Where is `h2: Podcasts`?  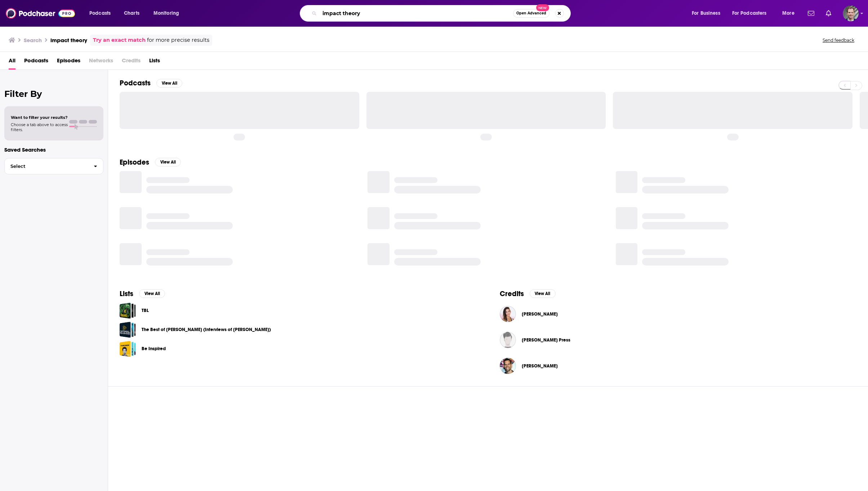
h2: Podcasts is located at coordinates (135, 83).